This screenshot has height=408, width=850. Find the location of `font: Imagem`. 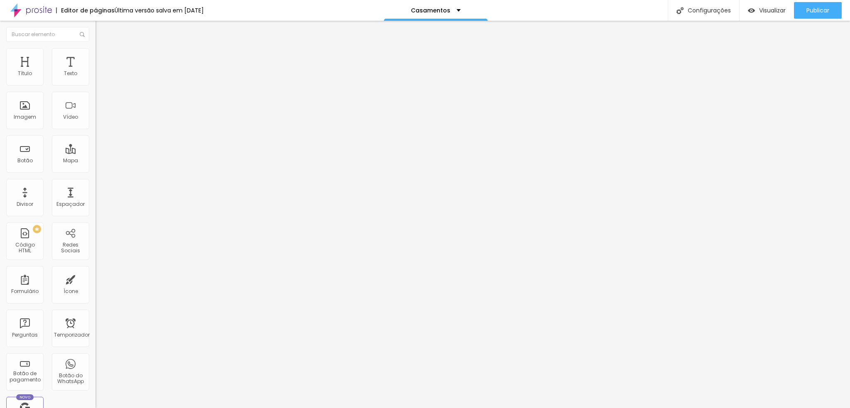

font: Imagem is located at coordinates (25, 117).